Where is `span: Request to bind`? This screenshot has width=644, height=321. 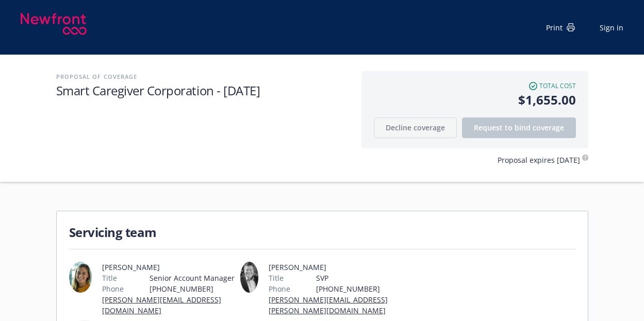 span: Request to bind is located at coordinates (519, 127).